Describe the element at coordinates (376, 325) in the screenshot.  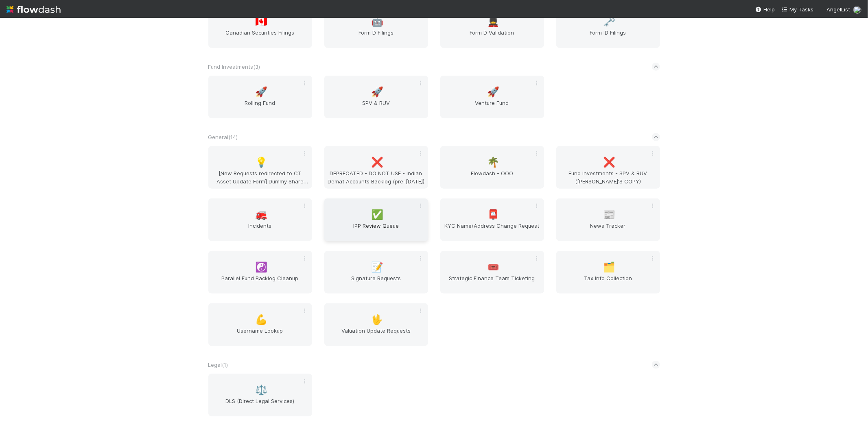
I see `a: 🖖Valuation Update Requests` at that location.